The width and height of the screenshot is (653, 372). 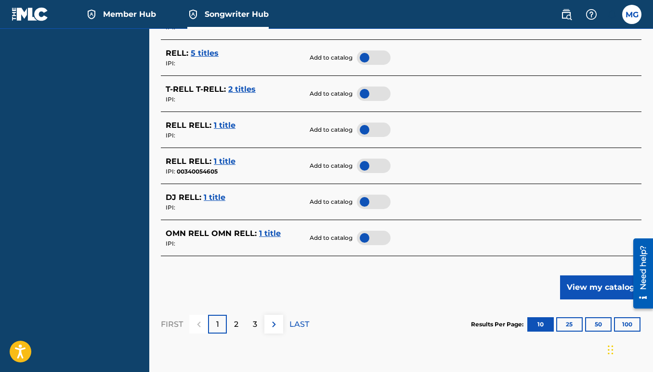 What do you see at coordinates (629, 349) in the screenshot?
I see `div: Chat Widget` at bounding box center [629, 349].